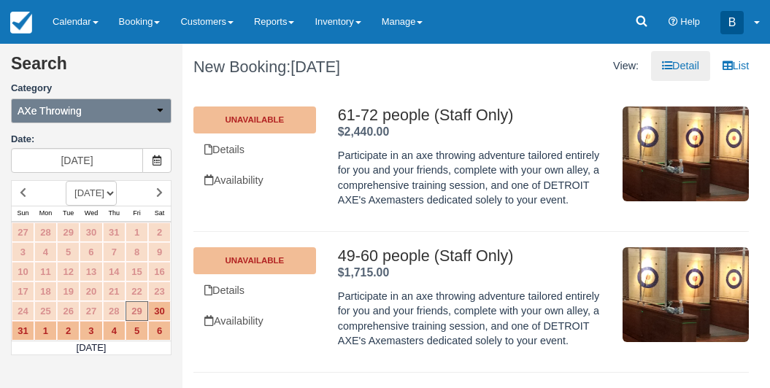 The height and width of the screenshot is (388, 770). Describe the element at coordinates (23, 291) in the screenshot. I see `a: 17` at that location.